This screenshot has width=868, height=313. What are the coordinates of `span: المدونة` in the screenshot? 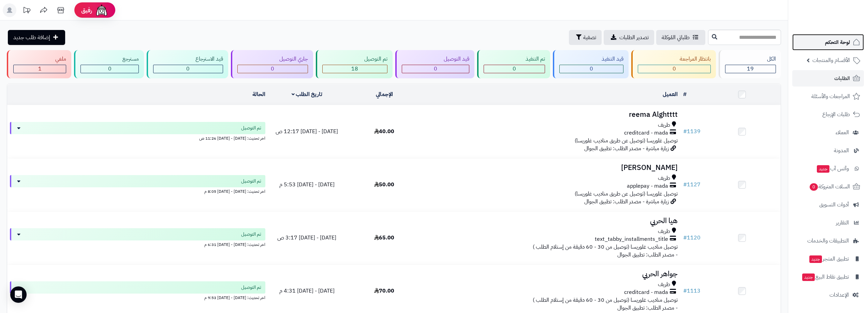 It's located at (842, 151).